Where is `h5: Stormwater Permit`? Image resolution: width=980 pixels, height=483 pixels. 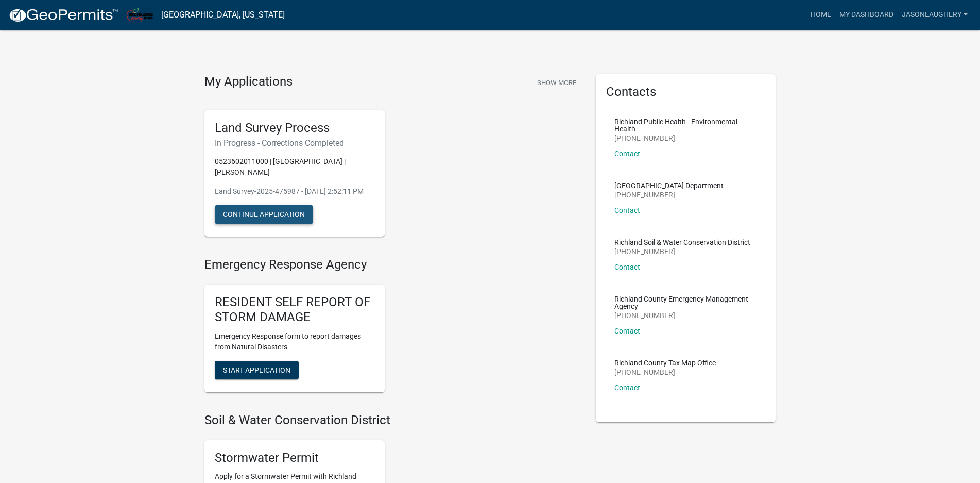 h5: Stormwater Permit is located at coordinates (295, 458).